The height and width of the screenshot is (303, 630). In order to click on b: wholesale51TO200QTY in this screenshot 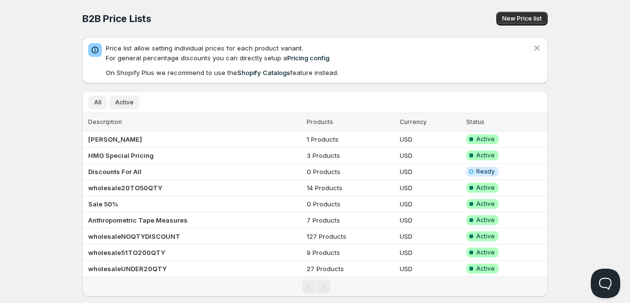, I will do `click(126, 252)`.